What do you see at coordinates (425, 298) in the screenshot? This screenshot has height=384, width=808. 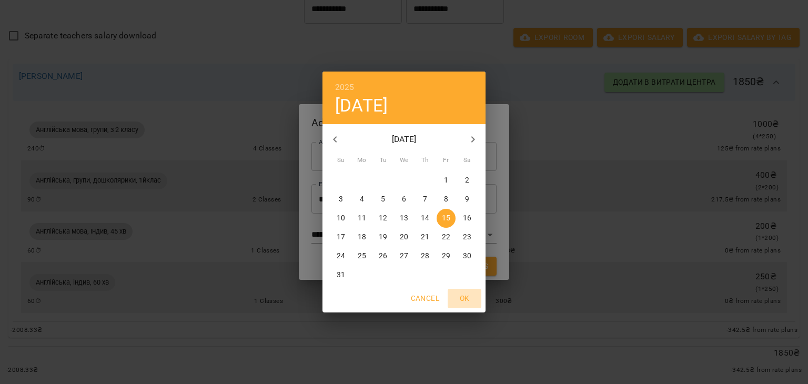 I see `button: Cancel` at bounding box center [425, 298].